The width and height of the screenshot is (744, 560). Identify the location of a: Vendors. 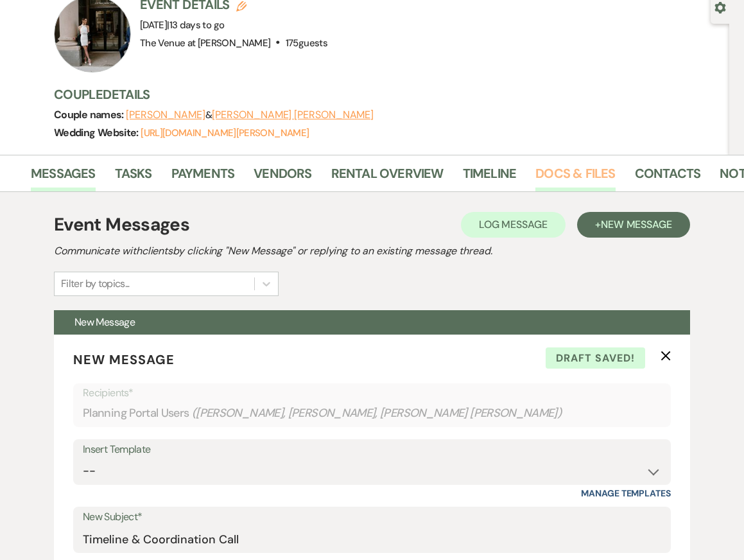
(283, 177).